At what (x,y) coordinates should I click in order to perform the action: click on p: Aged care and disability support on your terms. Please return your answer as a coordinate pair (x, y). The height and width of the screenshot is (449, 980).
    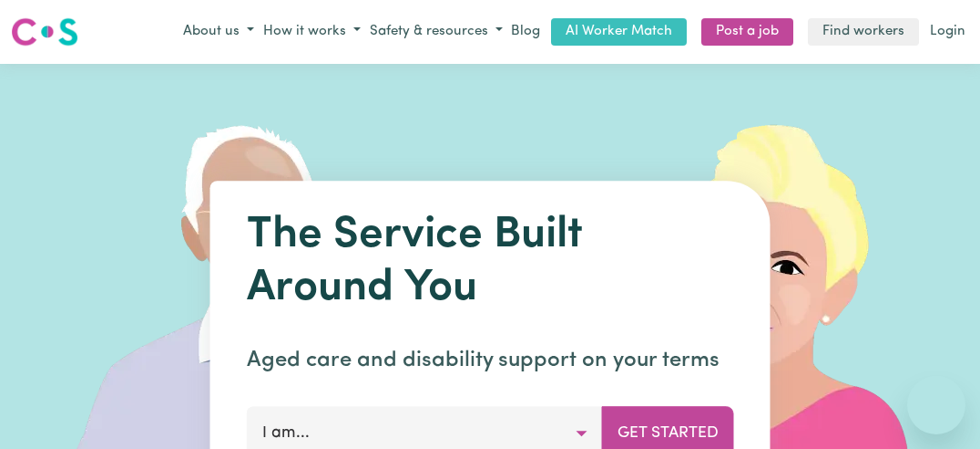
    Looking at the image, I should click on (490, 360).